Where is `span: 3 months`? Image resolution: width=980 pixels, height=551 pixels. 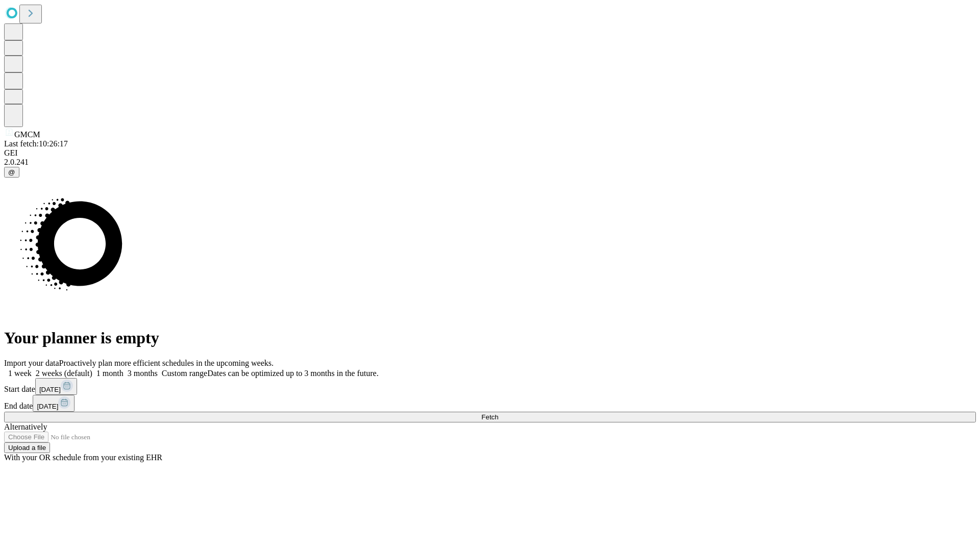
span: 3 months is located at coordinates (142, 373).